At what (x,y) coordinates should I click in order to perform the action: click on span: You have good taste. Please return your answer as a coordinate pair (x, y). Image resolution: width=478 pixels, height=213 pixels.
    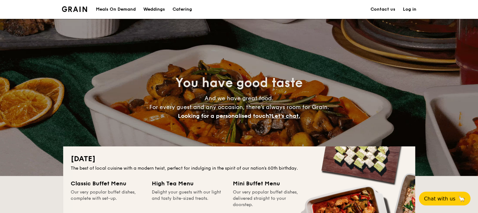
    Looking at the image, I should click on (239, 83).